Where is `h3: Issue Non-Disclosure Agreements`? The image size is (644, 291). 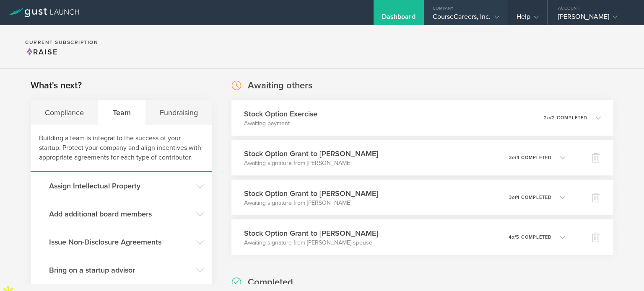 h3: Issue Non-Disclosure Agreements is located at coordinates (120, 242).